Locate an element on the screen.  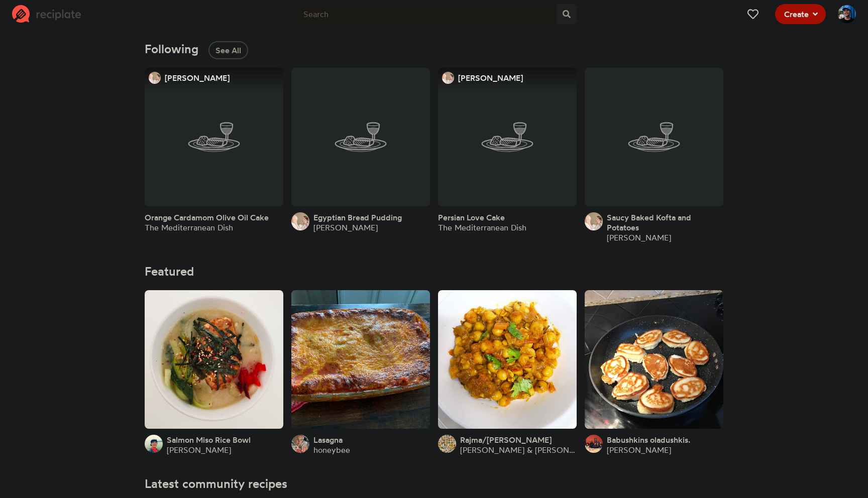
span: Egyptian Bread Pudding is located at coordinates (357, 217).